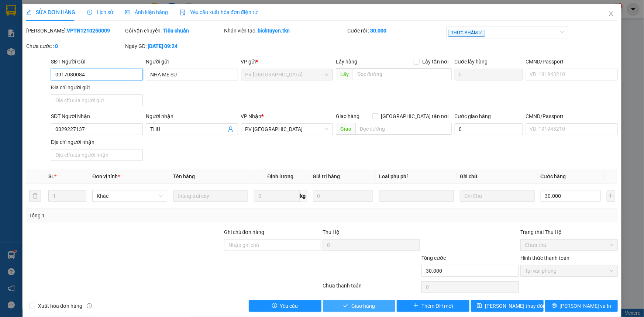 Image resolution: width=644 pixels, height=317 pixels. Describe the element at coordinates (544, 258) in the screenshot. I see `label: Hình thức thanh toán` at that location.